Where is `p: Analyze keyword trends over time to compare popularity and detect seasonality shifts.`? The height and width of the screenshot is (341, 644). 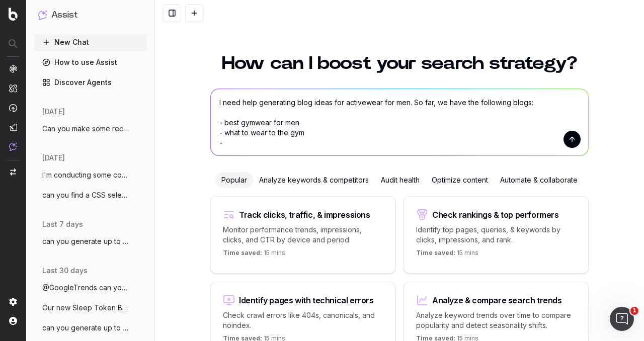
p: Analyze keyword trends over time to compare popularity and detect seasonality shifts. is located at coordinates (496, 321).